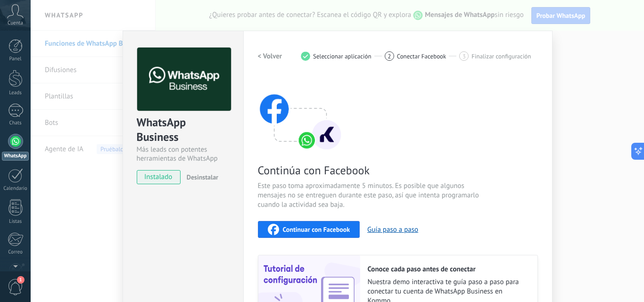  Describe the element at coordinates (16, 59) in the screenshot. I see `div: Panel` at that location.